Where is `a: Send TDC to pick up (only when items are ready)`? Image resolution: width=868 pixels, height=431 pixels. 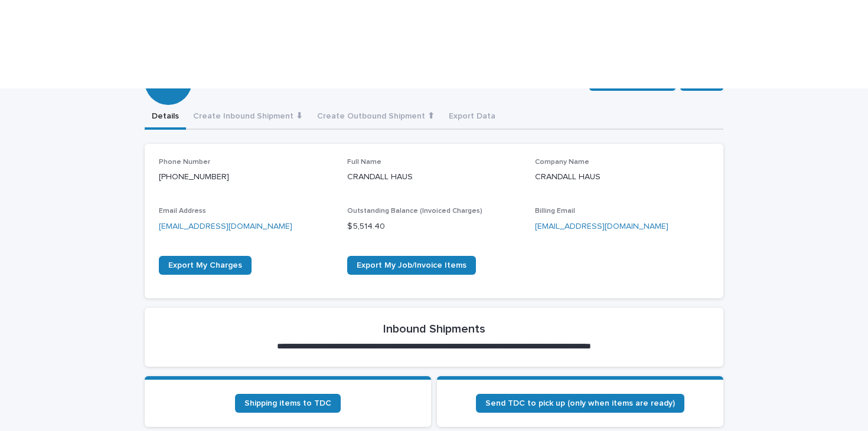 a: Send TDC to pick up (only when items are ready) is located at coordinates (580, 403).